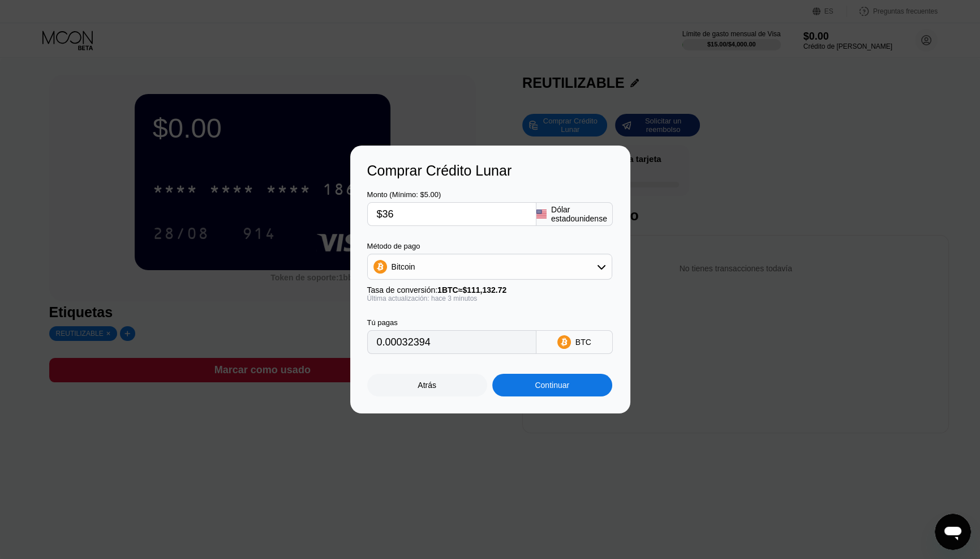  I want to click on font: Tú pagas, so click(382, 323).